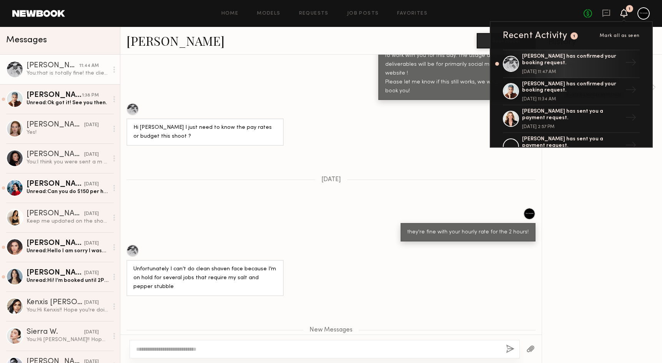 The image size is (662, 363). Describe the element at coordinates (67, 192) in the screenshot. I see `div: Unread: Can you do $150 per hour? It’s short hours. After the app take the commission I would get...` at that location.